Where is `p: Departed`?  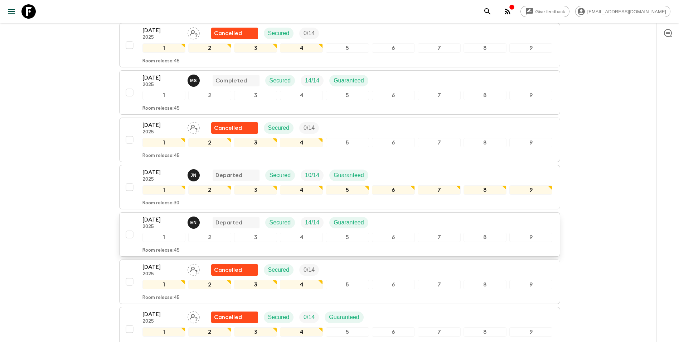
p: Departed is located at coordinates (229, 175).